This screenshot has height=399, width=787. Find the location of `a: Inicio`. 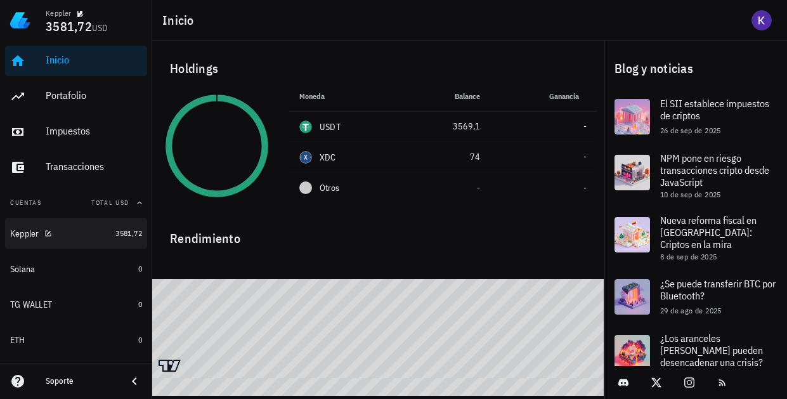

a: Inicio is located at coordinates (76, 61).